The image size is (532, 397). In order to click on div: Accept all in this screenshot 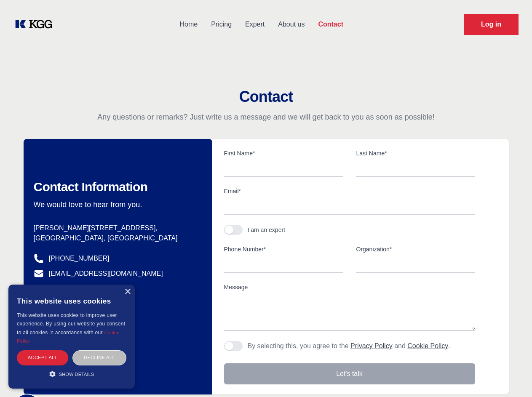, I will do `click(43, 357)`.